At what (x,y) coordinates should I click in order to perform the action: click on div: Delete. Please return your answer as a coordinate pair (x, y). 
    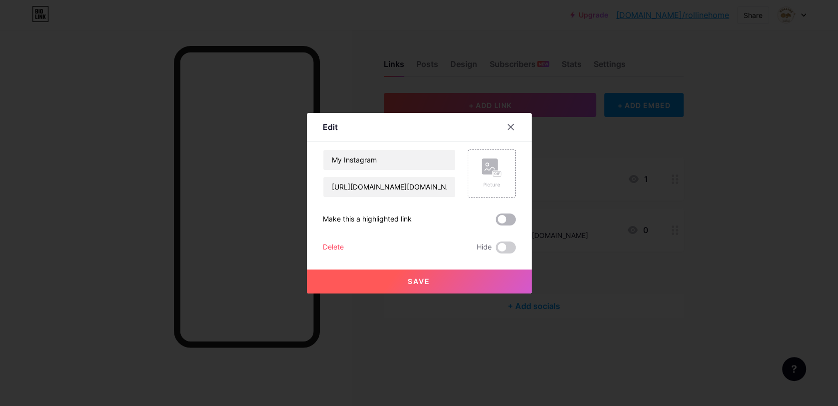
    Looking at the image, I should click on (333, 247).